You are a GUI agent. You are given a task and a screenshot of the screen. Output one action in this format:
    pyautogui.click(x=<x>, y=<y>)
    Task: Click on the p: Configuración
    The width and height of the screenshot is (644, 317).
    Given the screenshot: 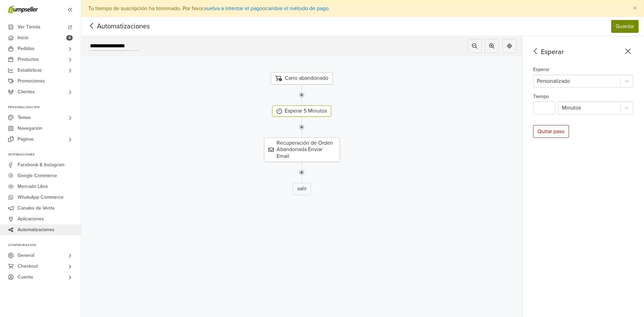 What is the action you would take?
    pyautogui.click(x=44, y=245)
    